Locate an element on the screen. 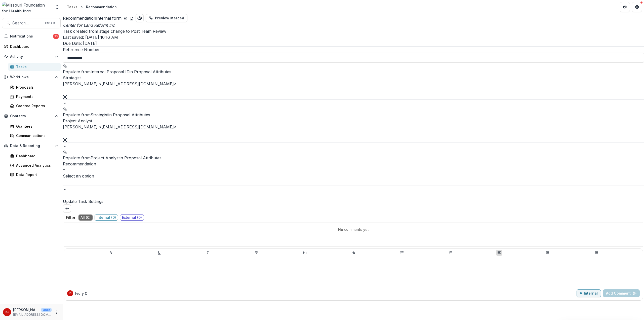 The image size is (644, 320). button: Internal is located at coordinates (589, 293).